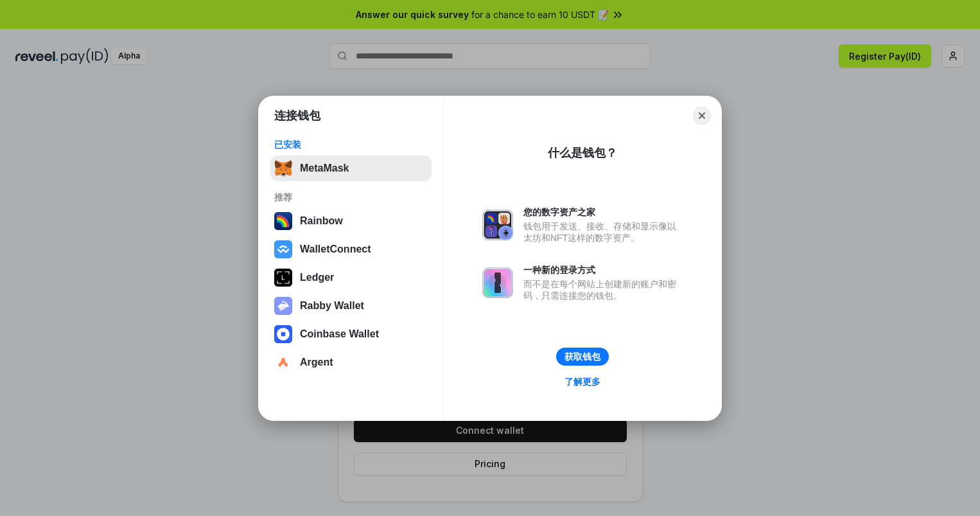 The image size is (980, 516). What do you see at coordinates (583, 356) in the screenshot?
I see `button: 获取钱包` at bounding box center [583, 356].